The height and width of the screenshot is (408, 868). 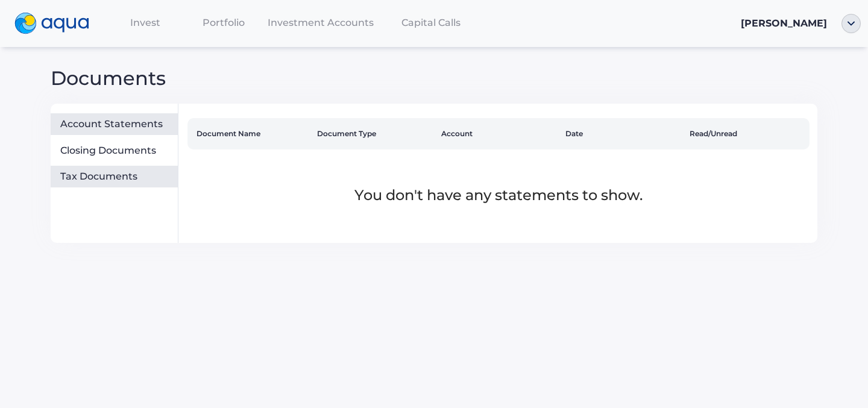 What do you see at coordinates (57, 24) in the screenshot?
I see `a: logo` at bounding box center [57, 24].